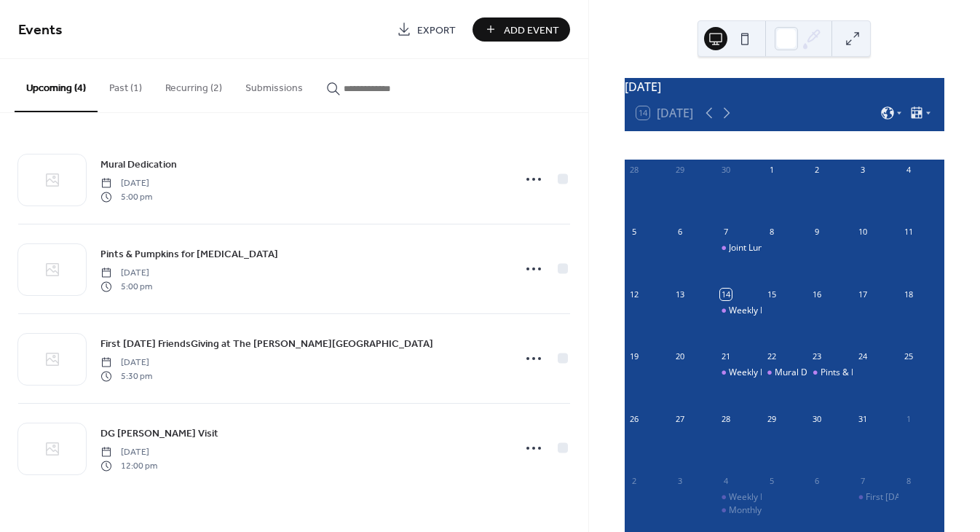 Image resolution: width=980 pixels, height=532 pixels. What do you see at coordinates (911, 146) in the screenshot?
I see `div: Sat` at bounding box center [911, 146].